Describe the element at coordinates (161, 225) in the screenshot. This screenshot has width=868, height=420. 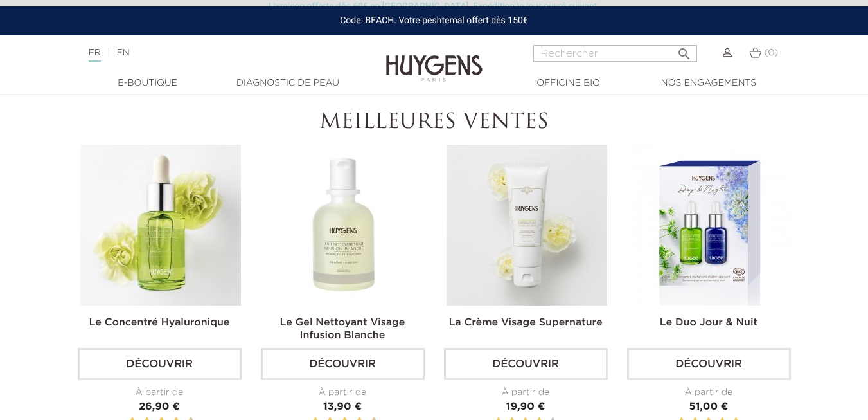
I see `img: Le Concentré Hyaluronique` at that location.